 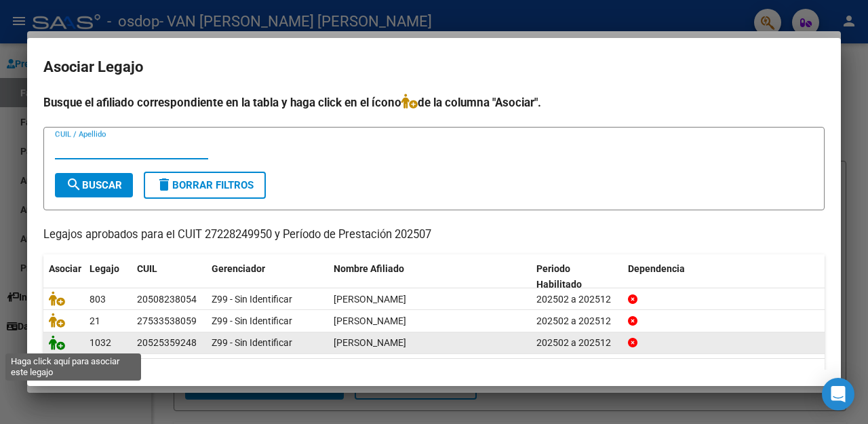 What do you see at coordinates (167, 299) in the screenshot?
I see `div: 20508238054` at bounding box center [167, 299].